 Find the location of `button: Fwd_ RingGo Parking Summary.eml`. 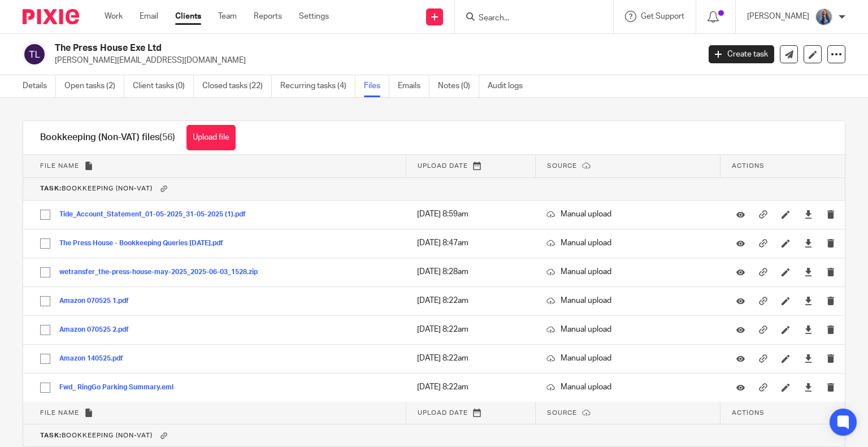

button: Fwd_ RingGo Parking Summary.eml is located at coordinates (121, 387).